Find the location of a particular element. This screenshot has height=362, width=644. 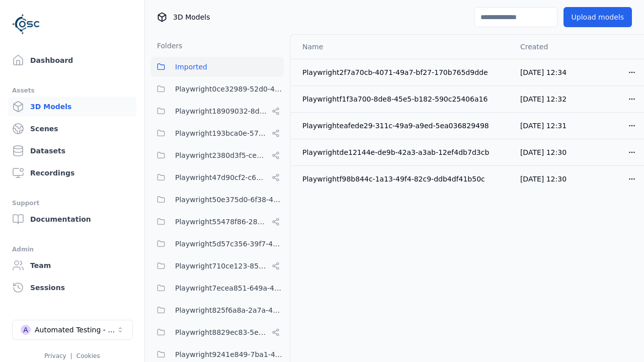

button: Playwright825f6a8a-2a7a-425c-94f7-650318982f69 is located at coordinates (217, 311).